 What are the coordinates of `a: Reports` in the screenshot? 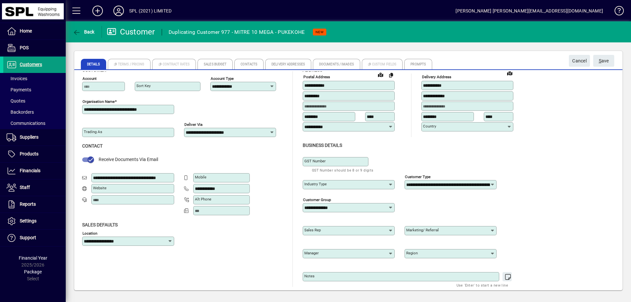 It's located at (35, 204).